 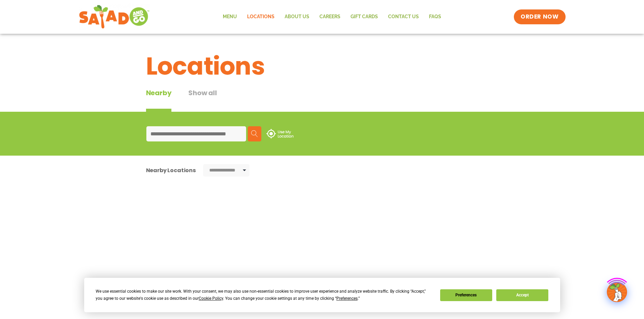 I want to click on a: ORDER NOW, so click(x=539, y=17).